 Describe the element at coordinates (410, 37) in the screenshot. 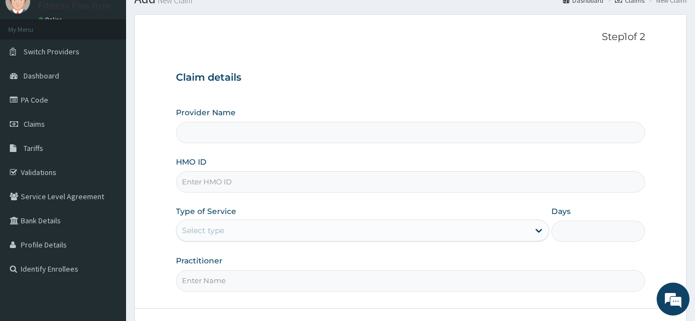

I see `p: Step 1 of 2` at that location.